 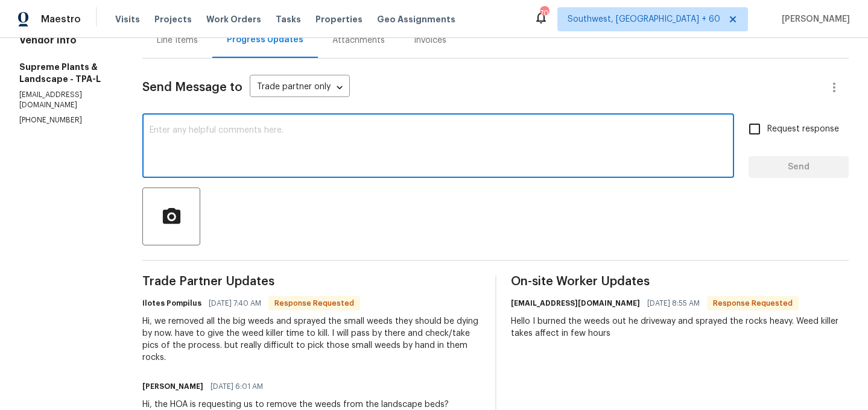 What do you see at coordinates (680, 281) in the screenshot?
I see `span: On-site Worker Updates` at bounding box center [680, 281].